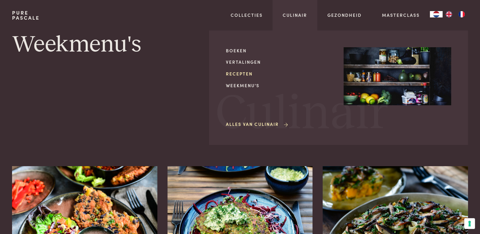 The width and height of the screenshot is (480, 234). What do you see at coordinates (247, 15) in the screenshot?
I see `a: Collecties` at bounding box center [247, 15].